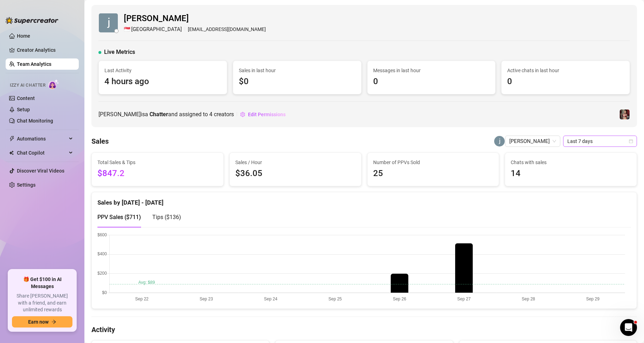  Describe the element at coordinates (42, 153) in the screenshot. I see `span: Chat Copilot` at that location.